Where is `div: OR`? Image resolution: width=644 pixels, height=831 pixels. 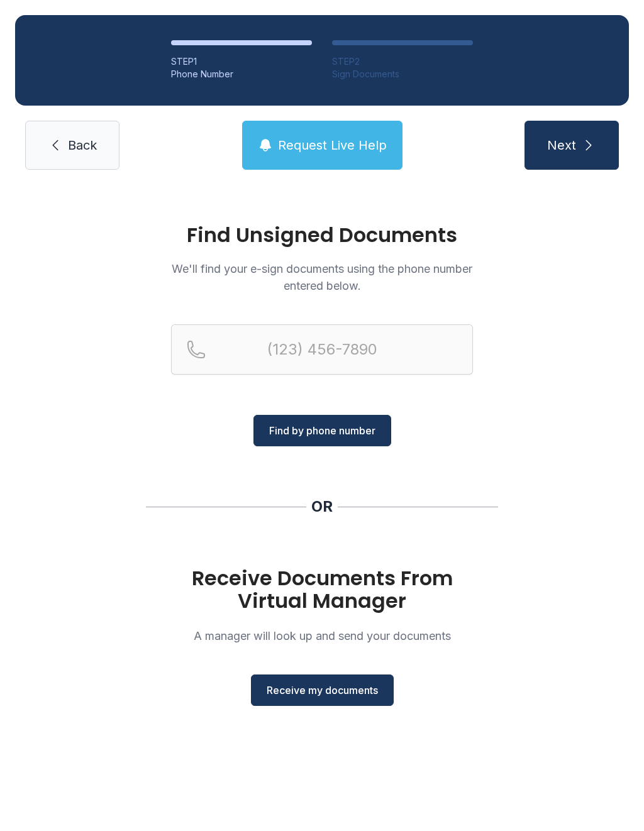 div: OR is located at coordinates (322, 506).